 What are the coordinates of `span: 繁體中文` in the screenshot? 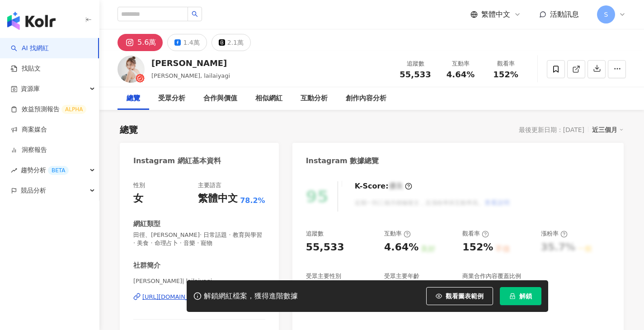 It's located at (496, 14).